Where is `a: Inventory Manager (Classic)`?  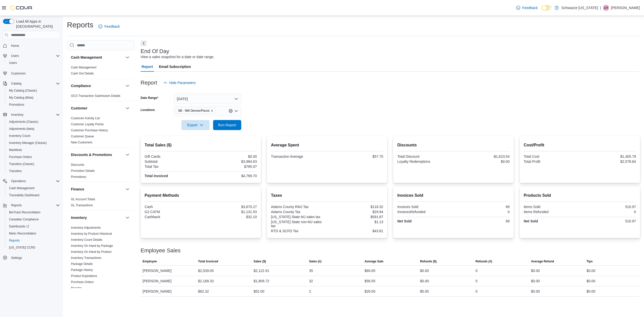
a: Inventory Manager (Classic) is located at coordinates (28, 143).